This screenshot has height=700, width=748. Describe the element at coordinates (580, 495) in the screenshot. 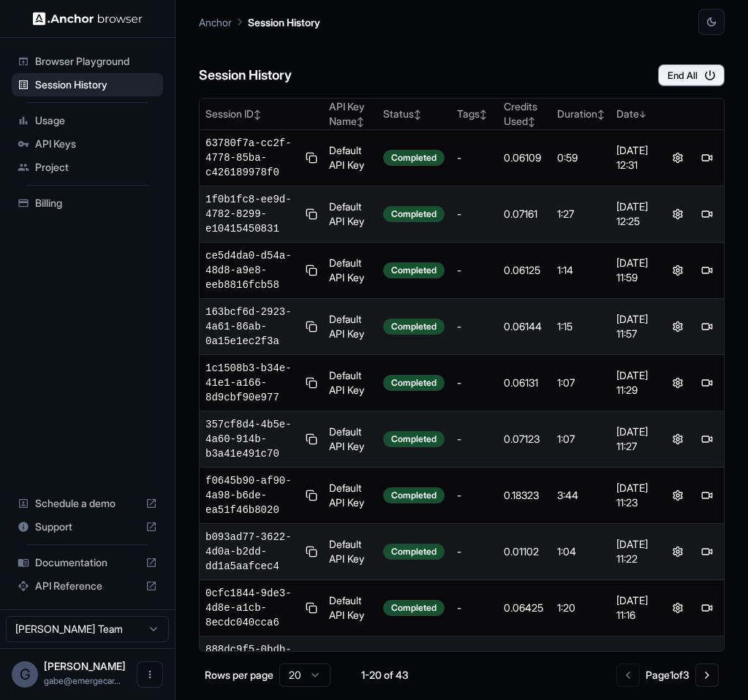

I see `div: 3:44` at that location.